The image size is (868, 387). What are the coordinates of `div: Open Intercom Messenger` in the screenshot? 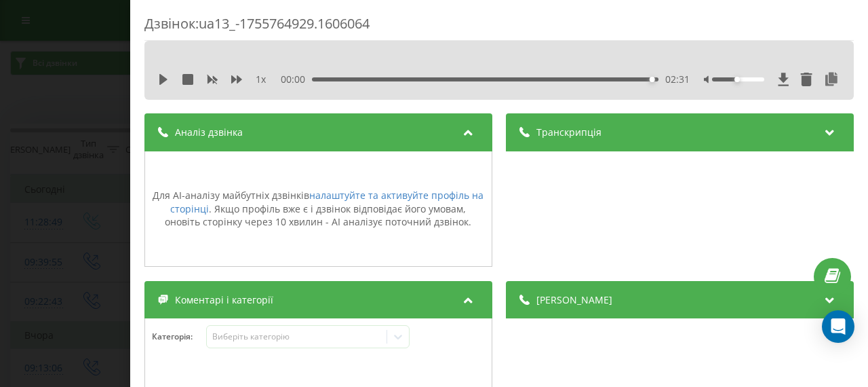 It's located at (838, 327).